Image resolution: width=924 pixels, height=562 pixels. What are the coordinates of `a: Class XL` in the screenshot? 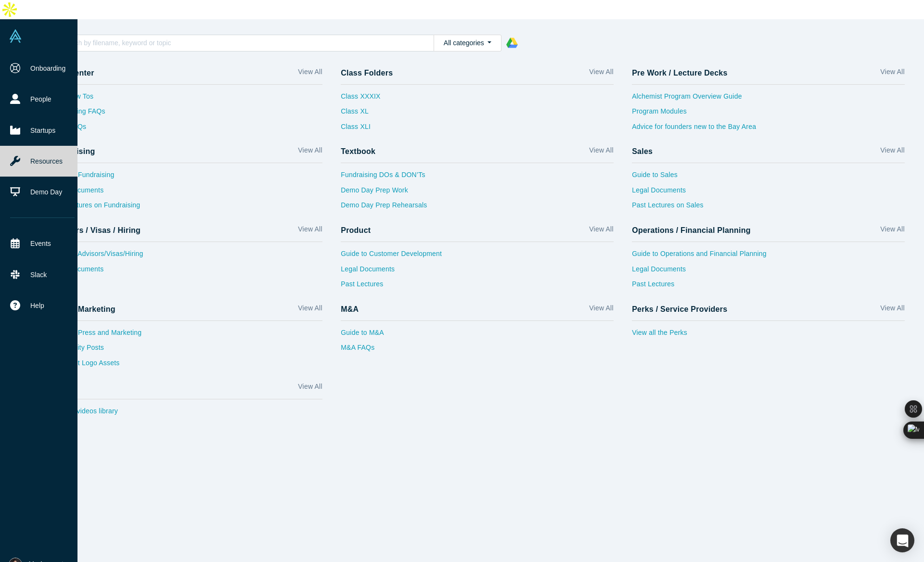 It's located at (361, 114).